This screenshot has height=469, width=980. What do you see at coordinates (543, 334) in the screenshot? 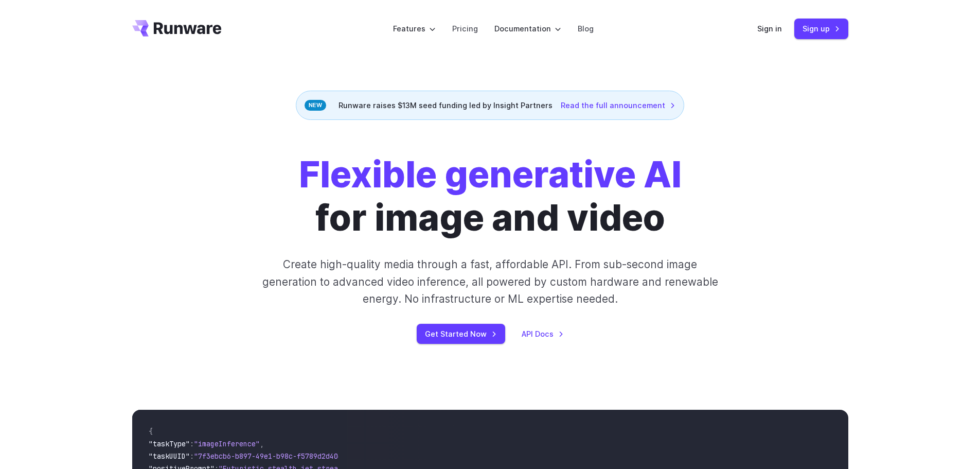
I see `a: API Docs` at bounding box center [543, 334].